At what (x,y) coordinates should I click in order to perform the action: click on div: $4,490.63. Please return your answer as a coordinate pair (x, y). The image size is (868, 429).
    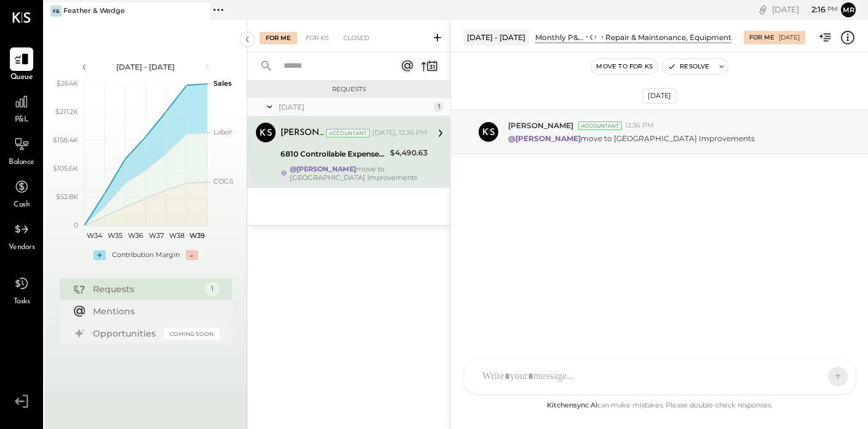
    Looking at the image, I should click on (409, 153).